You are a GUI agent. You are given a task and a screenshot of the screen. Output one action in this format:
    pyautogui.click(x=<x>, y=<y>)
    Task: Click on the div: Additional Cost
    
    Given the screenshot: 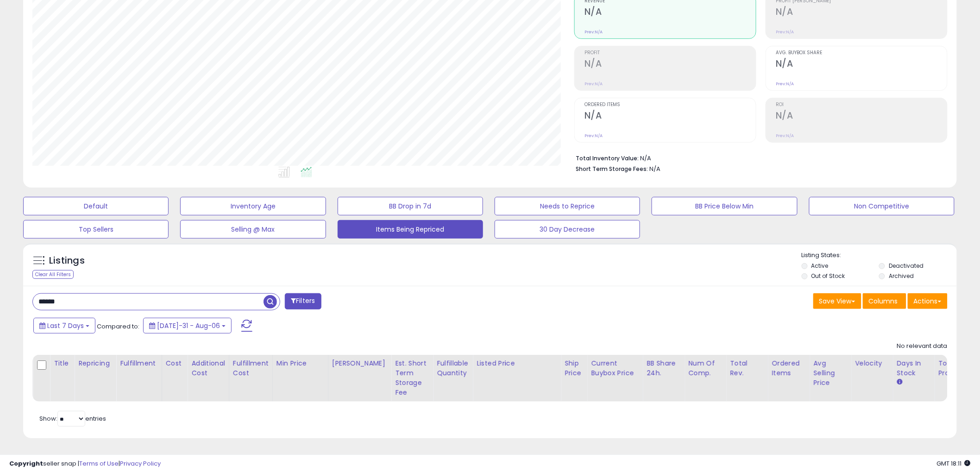 What is the action you would take?
    pyautogui.click(x=208, y=368)
    